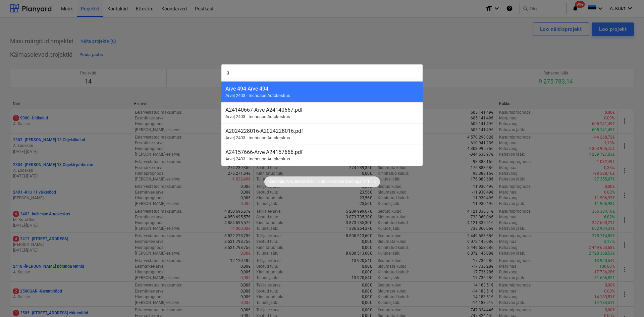  Describe the element at coordinates (322, 134) in the screenshot. I see `div: A2024228016-A2024228016.pdfArve| 2403 - Inchcape Autokeskus` at that location.